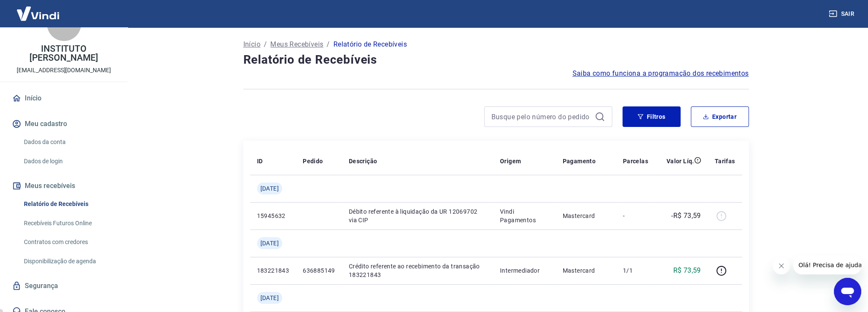 The image size is (868, 312). What do you see at coordinates (273, 216) in the screenshot?
I see `p: 15945632` at bounding box center [273, 216].